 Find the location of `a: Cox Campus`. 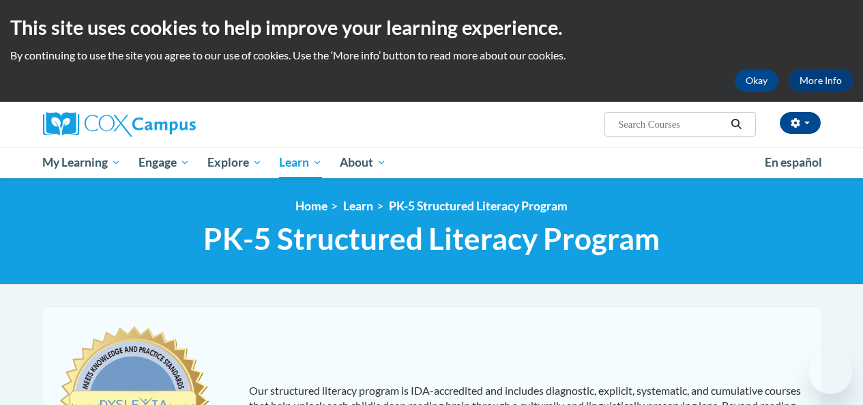

a: Cox Campus is located at coordinates (166, 124).